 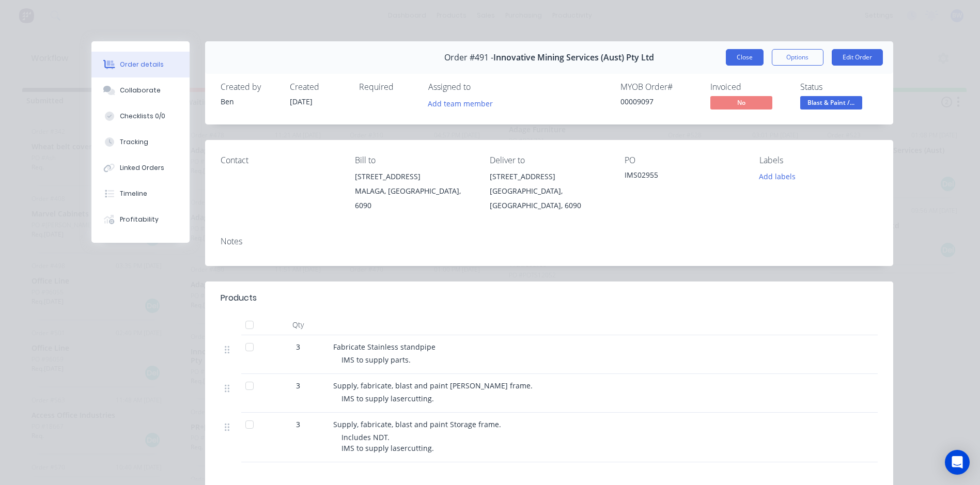 What do you see at coordinates (659, 87) in the screenshot?
I see `div: MYOB Order #` at bounding box center [659, 87].